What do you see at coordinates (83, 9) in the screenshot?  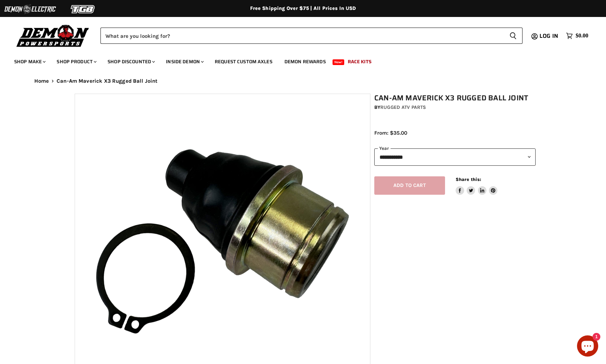 I see `img: TGB Logo 2` at bounding box center [83, 9].